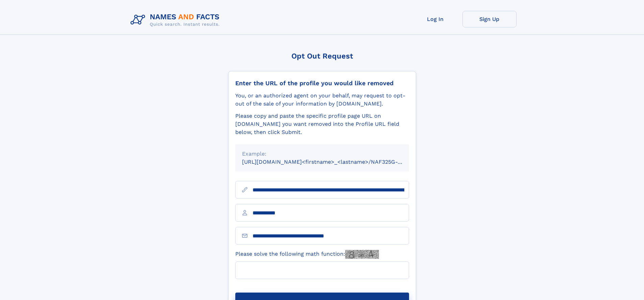 This screenshot has width=644, height=300. I want to click on div: Example:, so click(322, 154).